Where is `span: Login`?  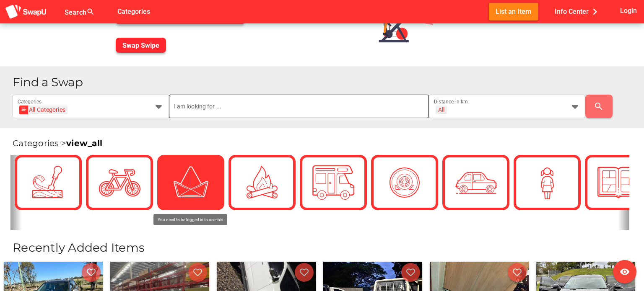
span: Login is located at coordinates (628, 11).